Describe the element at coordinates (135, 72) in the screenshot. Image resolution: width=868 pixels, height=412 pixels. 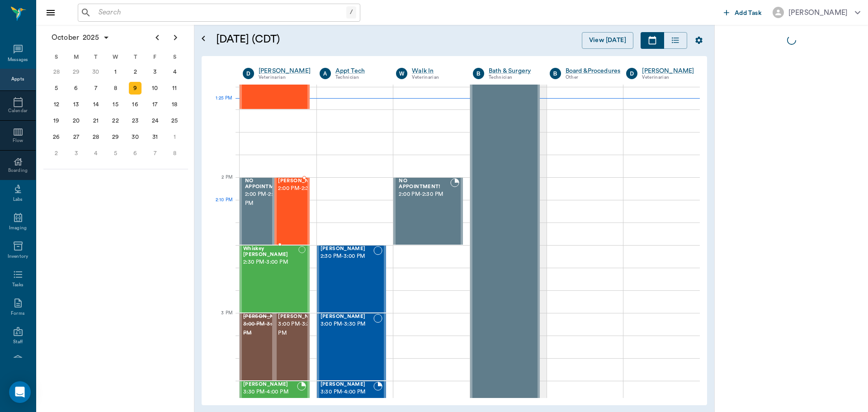
I see `div: Thursday, October 2, 2025` at that location.